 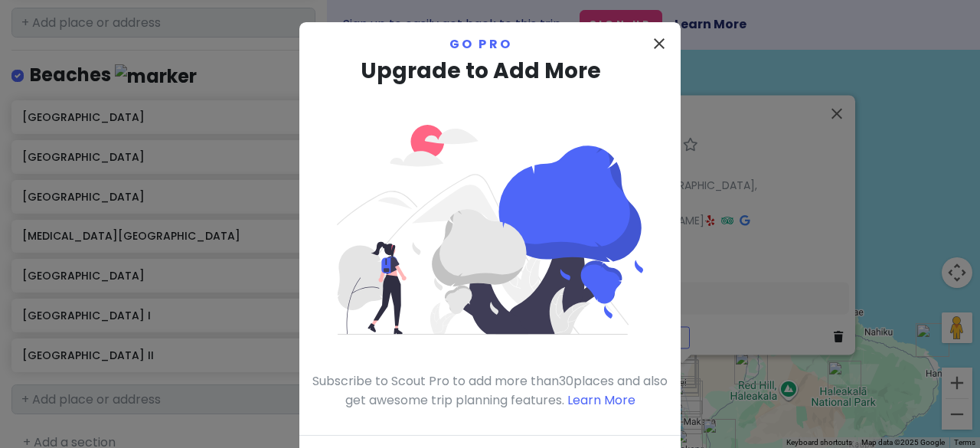 I want to click on i: close, so click(x=659, y=44).